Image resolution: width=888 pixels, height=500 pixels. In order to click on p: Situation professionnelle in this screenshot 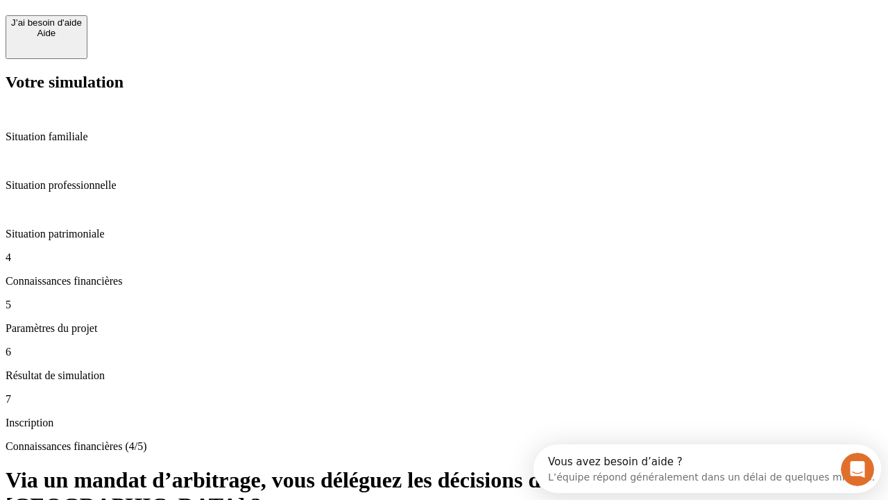, I will do `click(444, 185)`.